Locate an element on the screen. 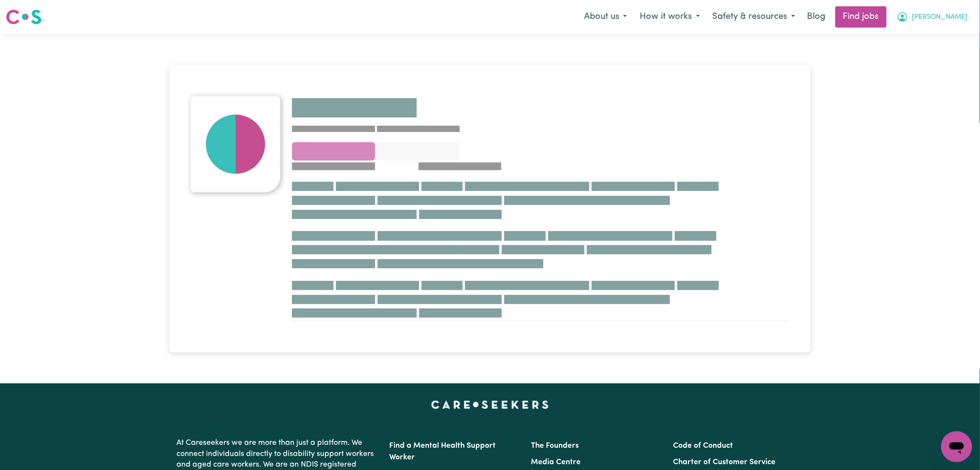  button: My Account is located at coordinates (932, 17).